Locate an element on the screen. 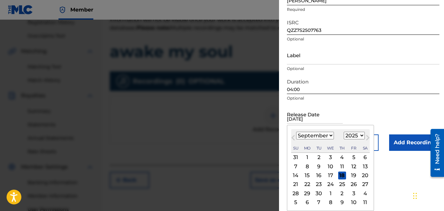 The height and width of the screenshot is (211, 444). div: Choose Saturday, September 20th, 2025 is located at coordinates (365, 176).